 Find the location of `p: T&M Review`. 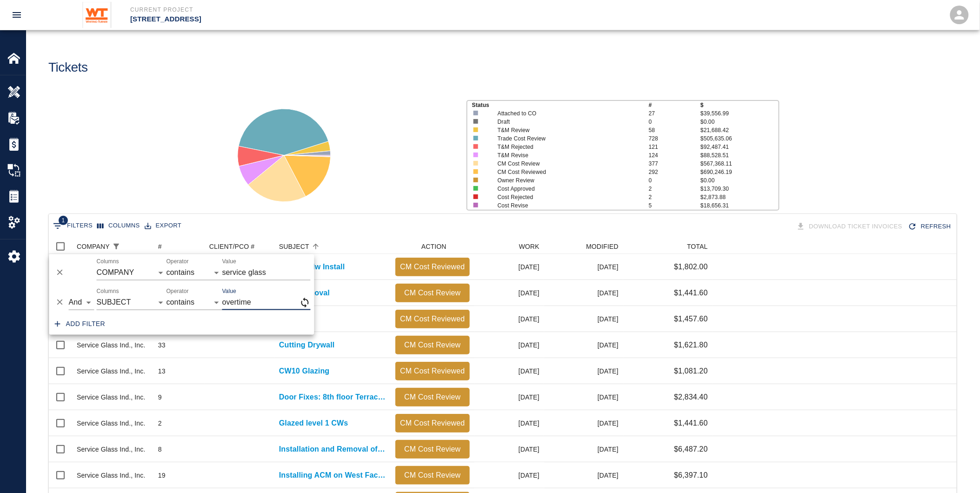

p: T&M Review is located at coordinates (566, 130).